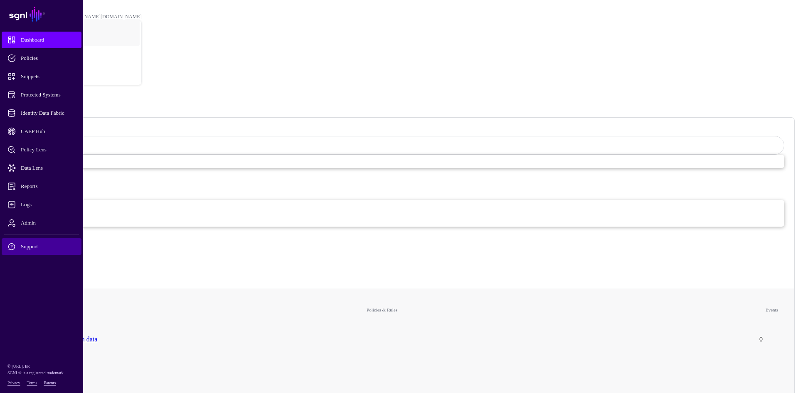 The image size is (798, 393). Describe the element at coordinates (42, 223) in the screenshot. I see `a: Admin` at that location.